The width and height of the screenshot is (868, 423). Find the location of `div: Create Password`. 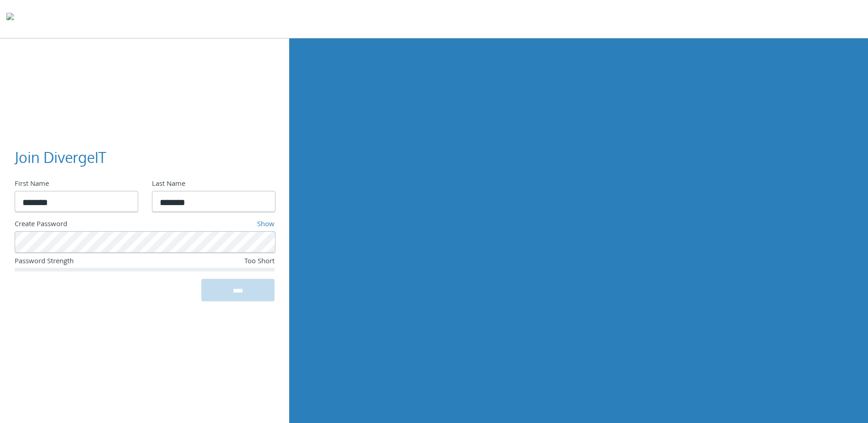

div: Create Password is located at coordinates (98, 225).